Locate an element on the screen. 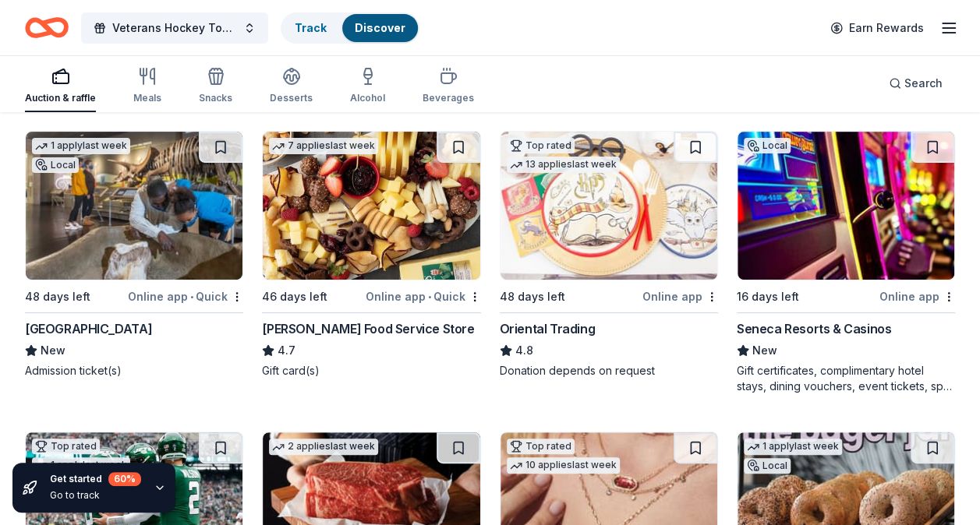  div: 2 applies last week is located at coordinates (323, 447).